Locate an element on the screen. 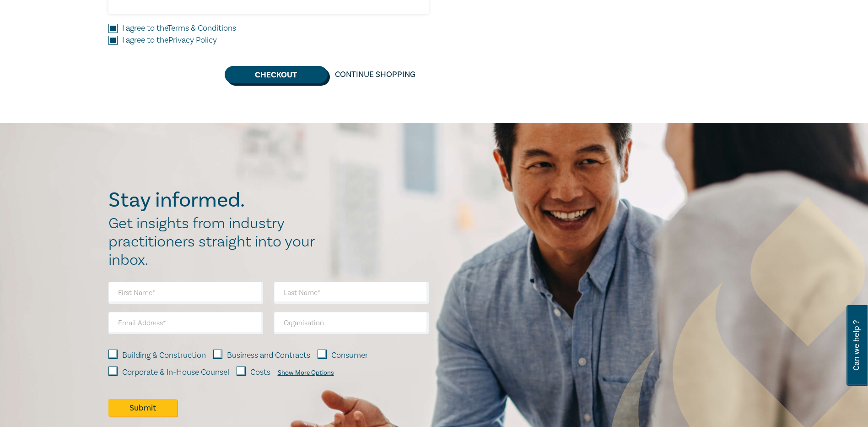 The width and height of the screenshot is (868, 427). span: Can we help ? is located at coordinates (856, 345).